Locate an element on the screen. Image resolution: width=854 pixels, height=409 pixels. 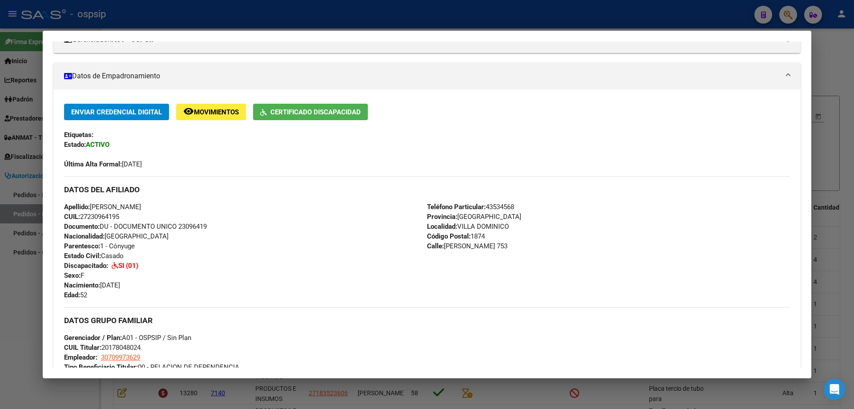
strong: CUIL: is located at coordinates (72, 217).